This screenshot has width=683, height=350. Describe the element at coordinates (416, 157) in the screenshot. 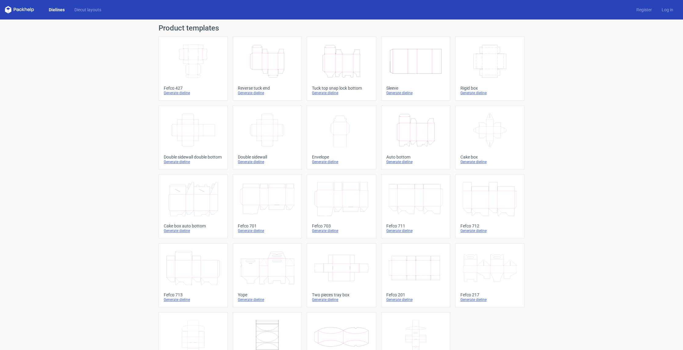

I see `div: Auto bottom` at that location.